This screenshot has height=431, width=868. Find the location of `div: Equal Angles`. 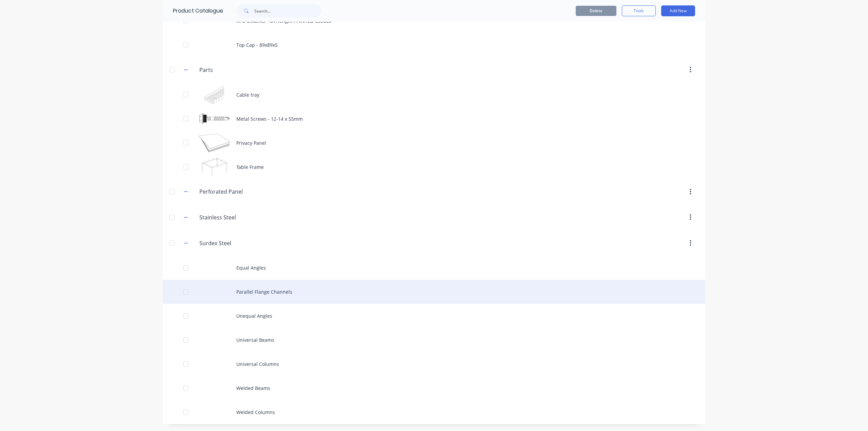

div: Equal Angles is located at coordinates (434, 268).